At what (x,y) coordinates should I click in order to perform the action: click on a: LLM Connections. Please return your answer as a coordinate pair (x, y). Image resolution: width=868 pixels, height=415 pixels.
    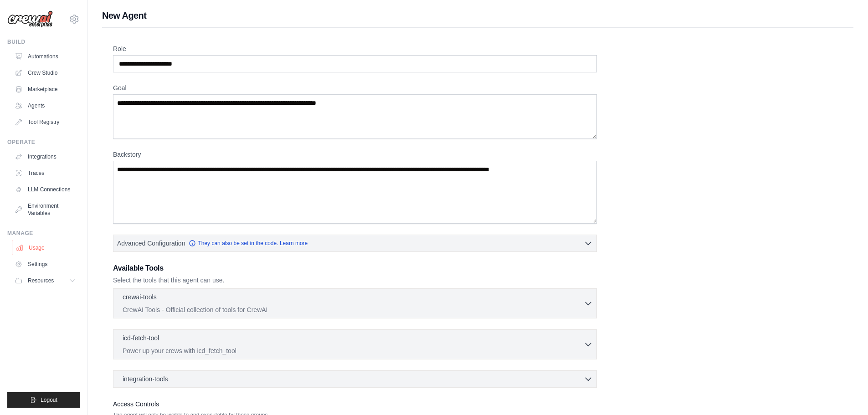
    Looking at the image, I should click on (45, 190).